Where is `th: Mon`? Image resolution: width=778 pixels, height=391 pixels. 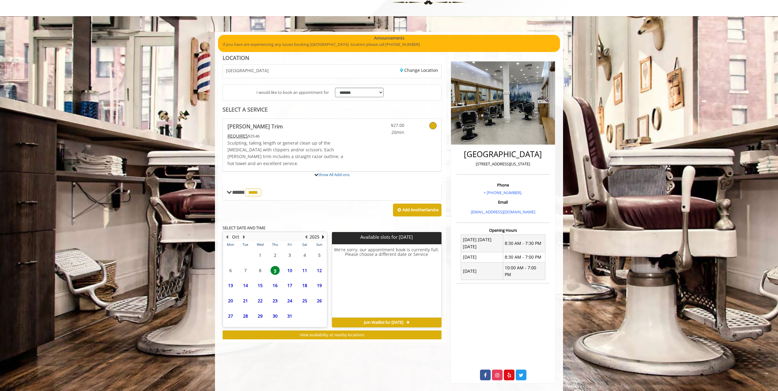 th: Mon is located at coordinates (231, 244).